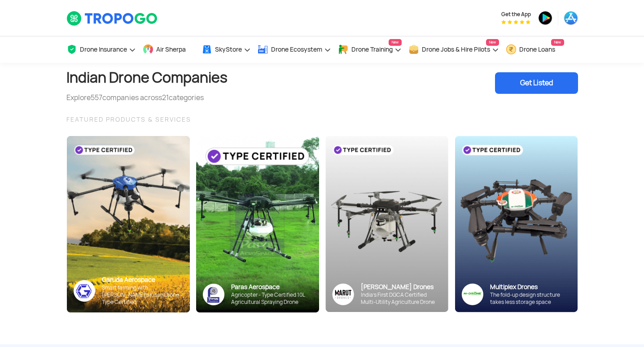  Describe the element at coordinates (322, 120) in the screenshot. I see `div: FEATURED PRODUCTS & SERVICES` at that location.